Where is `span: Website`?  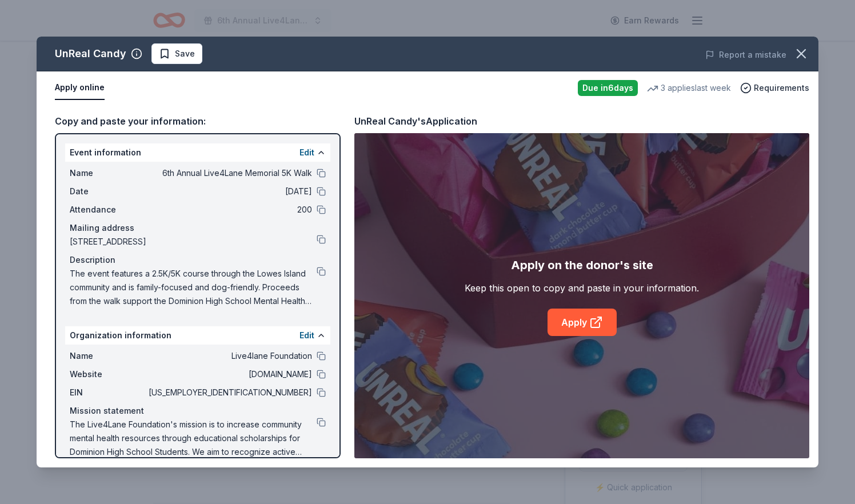 span: Website is located at coordinates (108, 374).